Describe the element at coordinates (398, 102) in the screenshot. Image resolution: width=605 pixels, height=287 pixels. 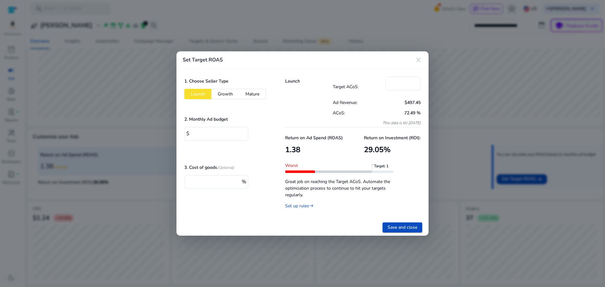
I see `p: $497.45` at that location.